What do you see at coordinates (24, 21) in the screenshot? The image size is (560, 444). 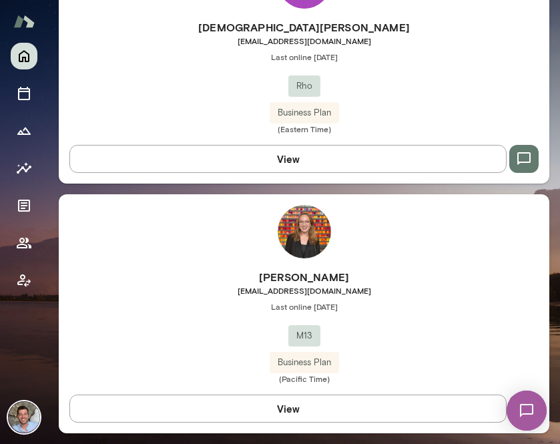 I see `img: Mento` at bounding box center [24, 21].